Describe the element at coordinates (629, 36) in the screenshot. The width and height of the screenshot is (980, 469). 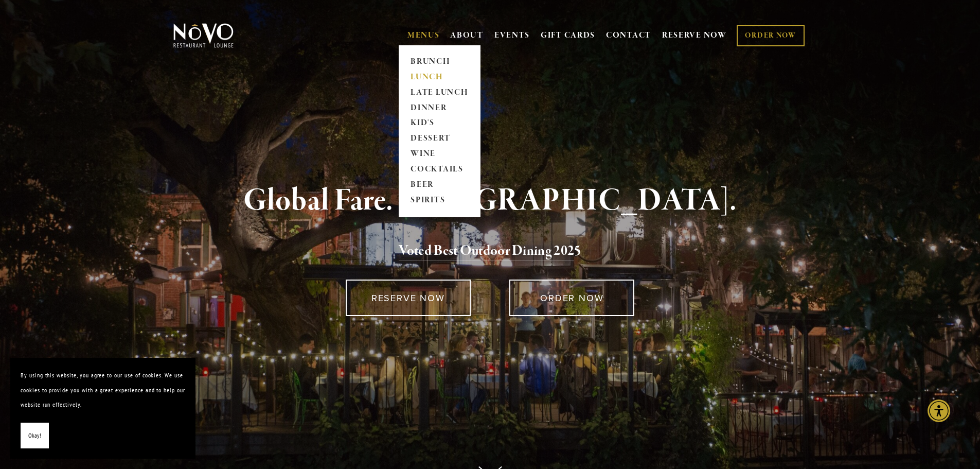
I see `a: CONTACT` at that location.